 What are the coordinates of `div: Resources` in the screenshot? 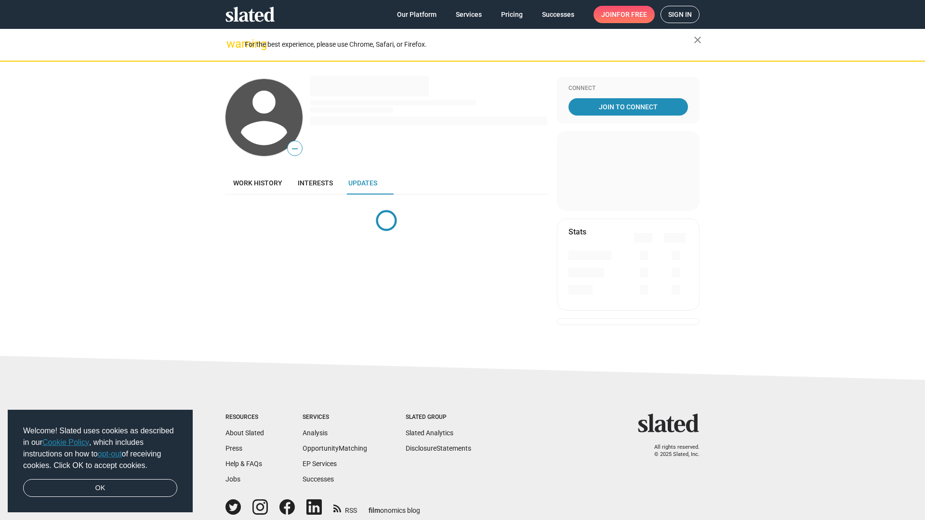 It's located at (245, 418).